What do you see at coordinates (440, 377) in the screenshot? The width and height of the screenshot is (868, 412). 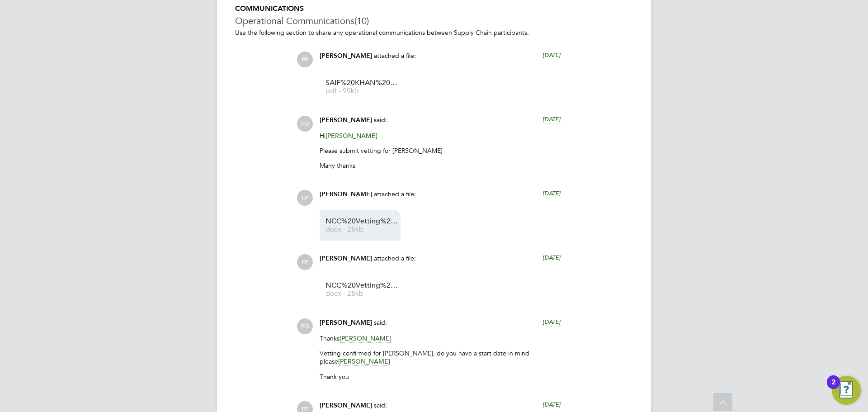 I see `p: Thank you` at bounding box center [440, 377].